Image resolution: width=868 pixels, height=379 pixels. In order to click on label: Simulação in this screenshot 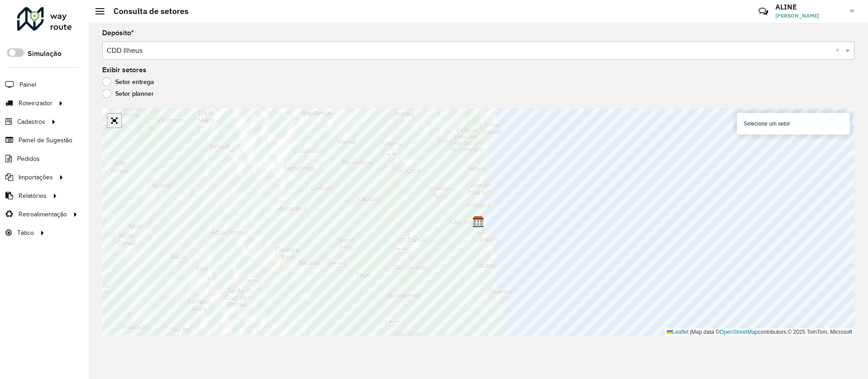, I will do `click(44, 54)`.